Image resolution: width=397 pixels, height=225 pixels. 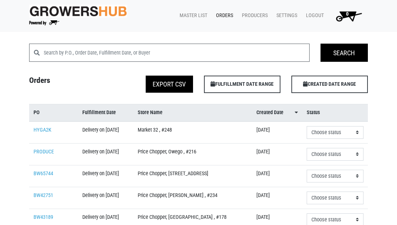 I want to click on a: Producers, so click(x=253, y=16).